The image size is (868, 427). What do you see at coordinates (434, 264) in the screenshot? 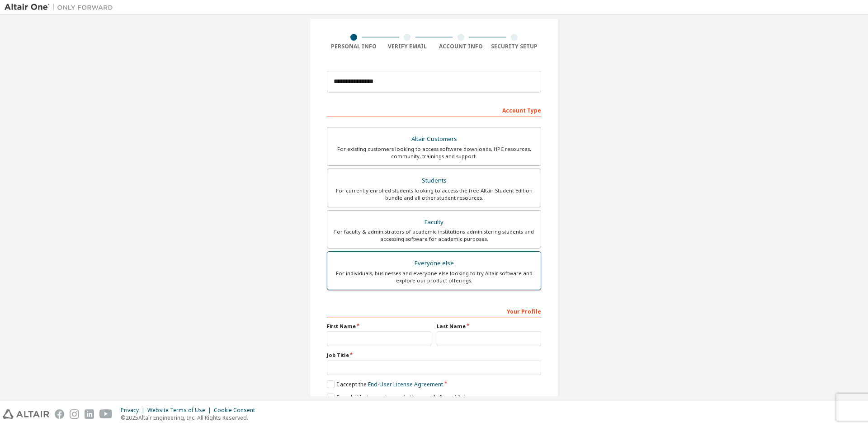
I see `div: Everyone else` at bounding box center [434, 264].